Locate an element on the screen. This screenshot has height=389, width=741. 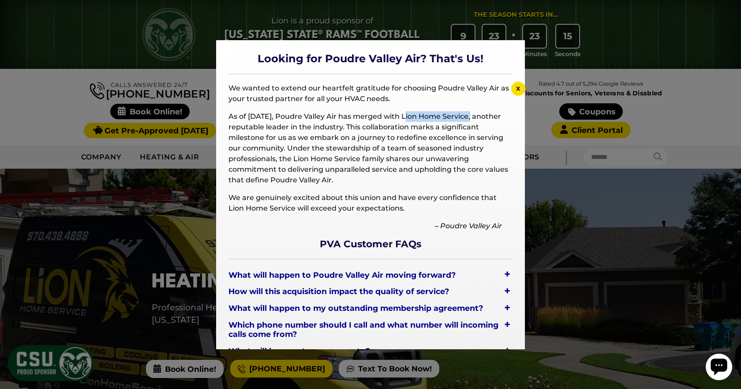
span: What will happen to my outstanding membership agreement? is located at coordinates (357, 308).